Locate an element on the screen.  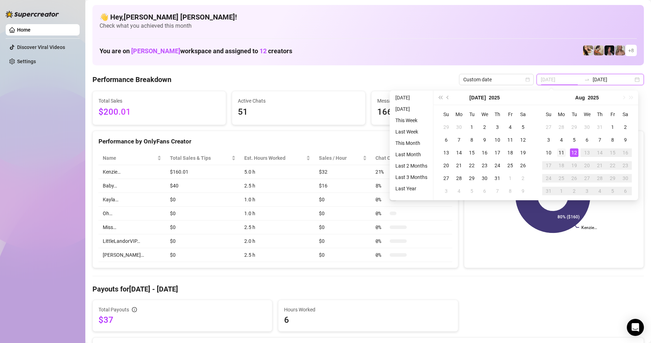
div: 25 is located at coordinates (510, 166).